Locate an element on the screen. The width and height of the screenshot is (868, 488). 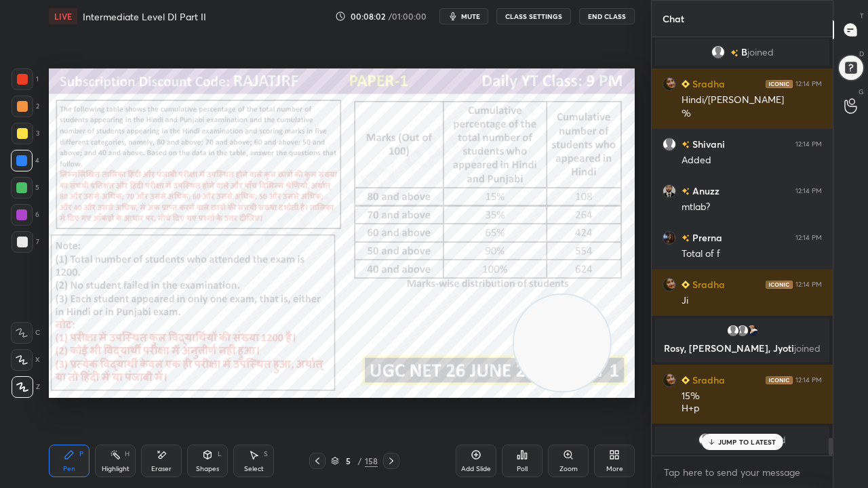
div: grid is located at coordinates (742, 246).